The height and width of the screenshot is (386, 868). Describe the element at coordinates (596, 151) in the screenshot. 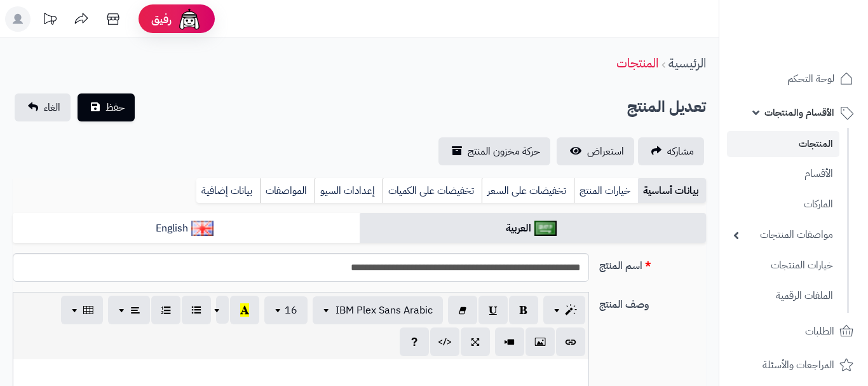

I see `a: استعراض` at that location.